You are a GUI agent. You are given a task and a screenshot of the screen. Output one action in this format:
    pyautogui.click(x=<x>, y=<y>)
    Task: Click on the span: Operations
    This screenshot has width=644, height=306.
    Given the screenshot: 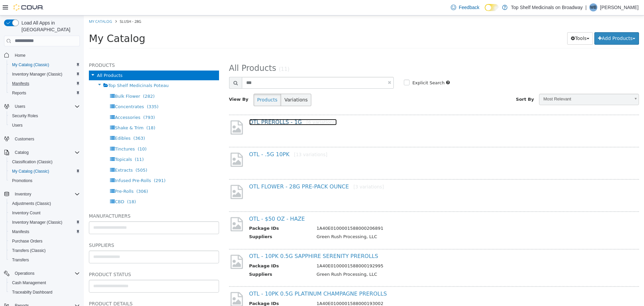 What is the action you would take?
    pyautogui.click(x=46, y=273)
    